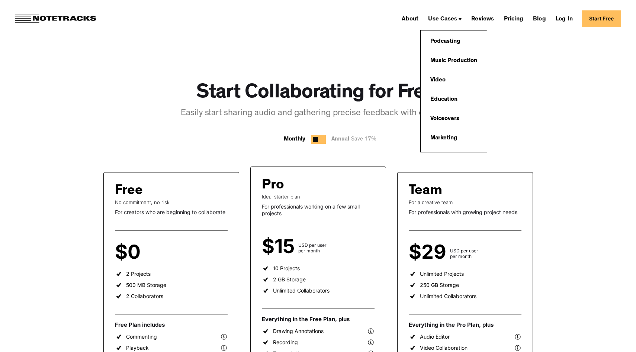 The width and height of the screenshot is (636, 352). I want to click on a: Music Production, so click(453, 61).